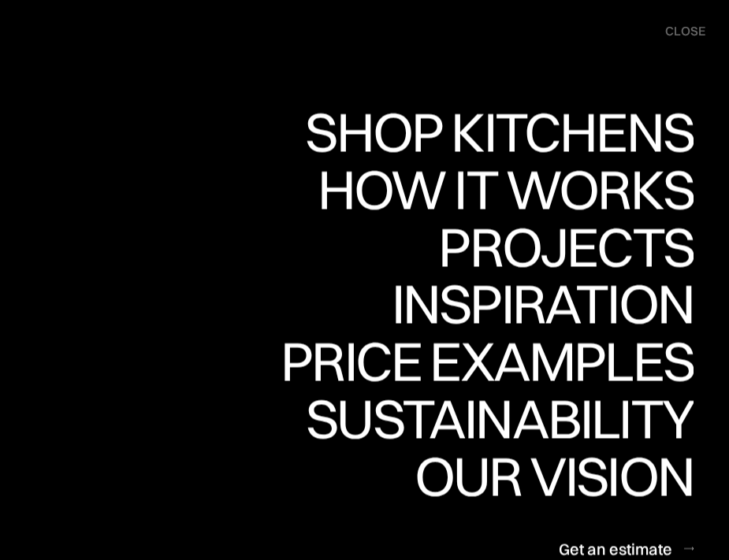 This screenshot has width=729, height=560. What do you see at coordinates (554, 477) in the screenshot?
I see `a: Our vision` at bounding box center [554, 477].